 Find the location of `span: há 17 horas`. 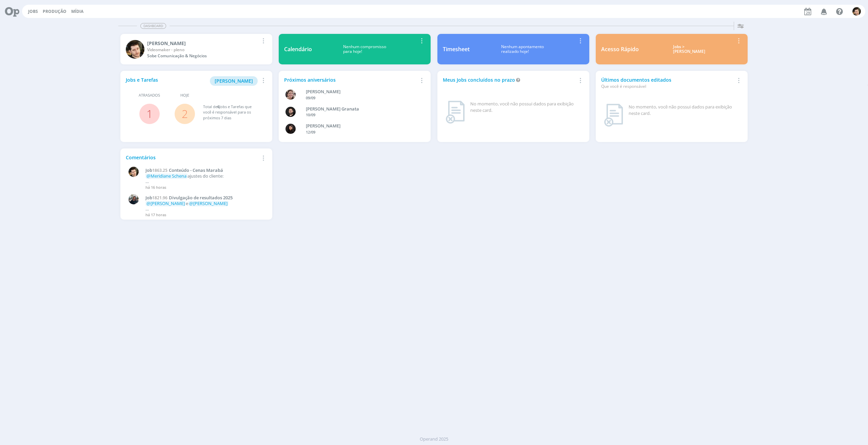

span: há 17 horas is located at coordinates (156, 215).